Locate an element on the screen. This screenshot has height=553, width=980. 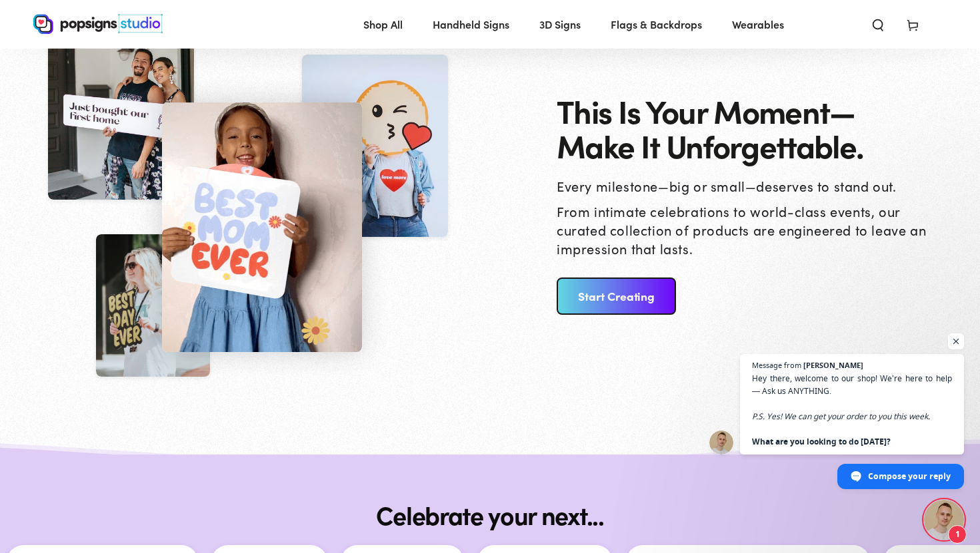
a: Open chat is located at coordinates (944, 520).